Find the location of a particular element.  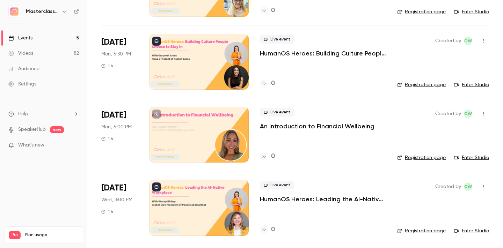

p: An Introduction to Financial Wellbeing is located at coordinates (317, 126).